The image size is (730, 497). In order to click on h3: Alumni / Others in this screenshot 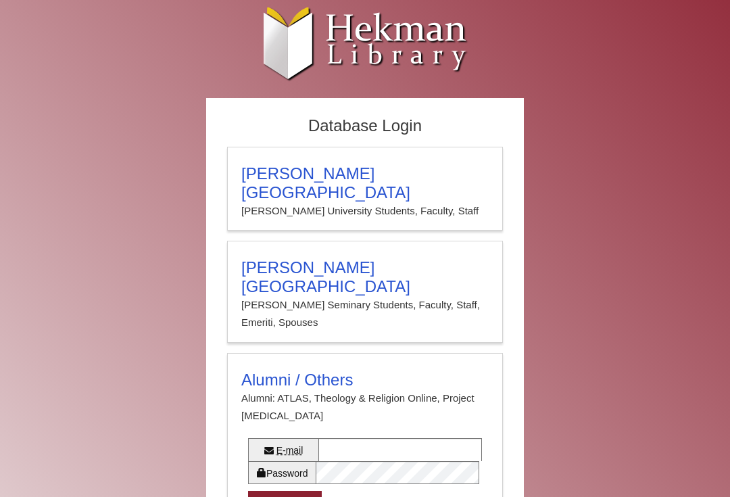, I will do `click(365, 380)`.